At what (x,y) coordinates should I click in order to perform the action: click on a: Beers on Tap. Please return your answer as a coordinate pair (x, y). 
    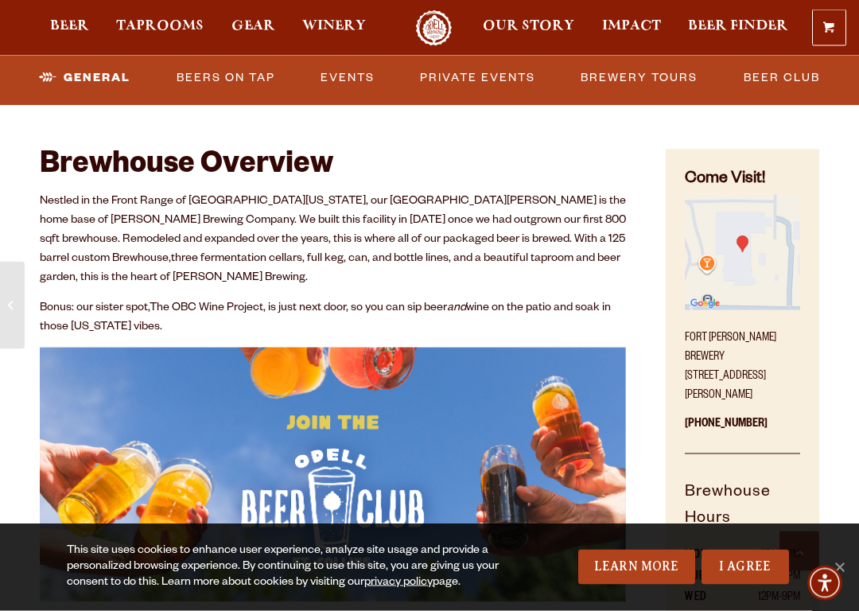
    Looking at the image, I should click on (226, 78).